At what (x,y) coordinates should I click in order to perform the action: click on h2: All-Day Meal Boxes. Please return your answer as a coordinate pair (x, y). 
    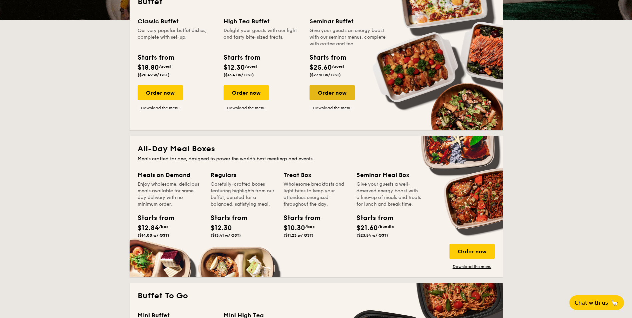
    Looking at the image, I should click on (316, 149).